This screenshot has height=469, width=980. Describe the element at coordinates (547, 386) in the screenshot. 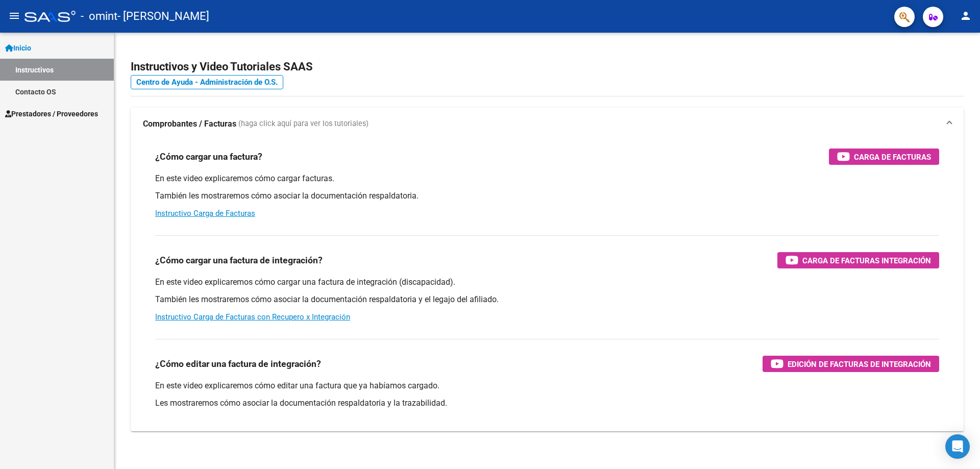

I see `p: En este video explicaremos cómo editar una factura que ya habíamos cargado.` at that location.